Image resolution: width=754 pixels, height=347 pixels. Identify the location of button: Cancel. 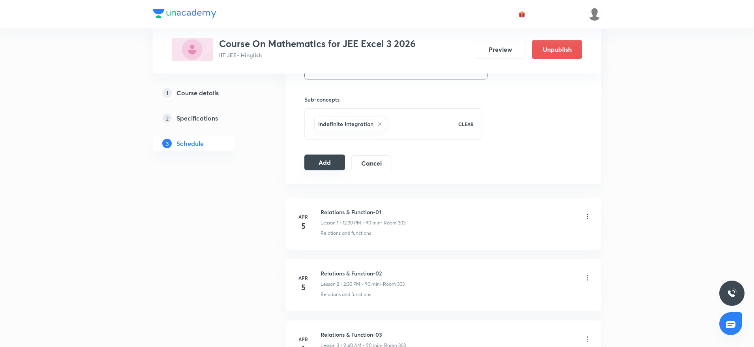
(372, 163).